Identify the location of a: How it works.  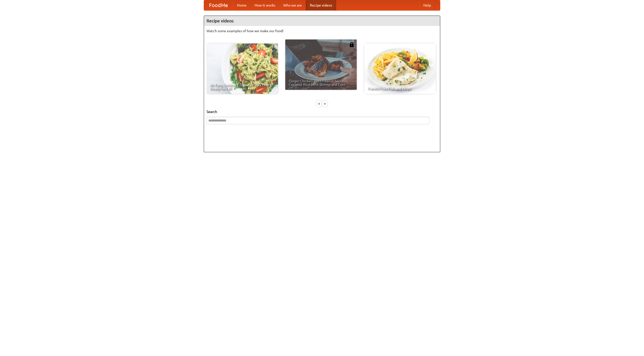
(265, 5).